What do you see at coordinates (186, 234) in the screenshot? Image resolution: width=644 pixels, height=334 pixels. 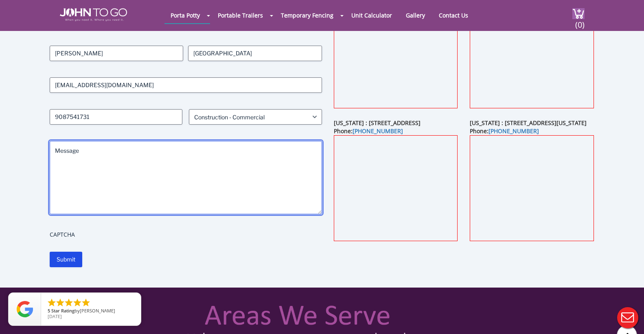 I see `label: CAPTCHA` at bounding box center [186, 234].